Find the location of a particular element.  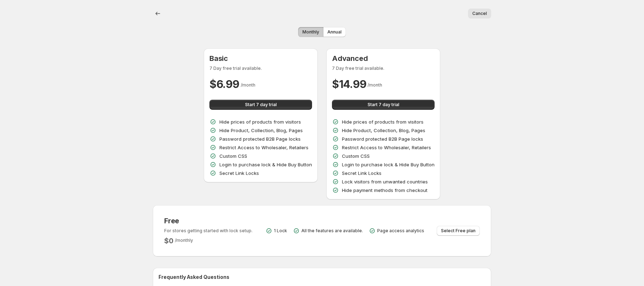

h3: Basic is located at coordinates (261, 58).